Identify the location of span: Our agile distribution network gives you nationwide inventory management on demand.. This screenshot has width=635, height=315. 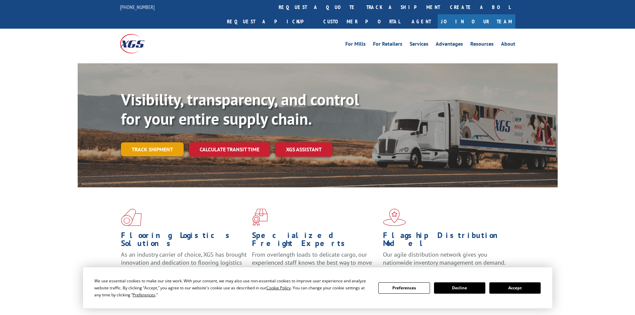
(444, 258).